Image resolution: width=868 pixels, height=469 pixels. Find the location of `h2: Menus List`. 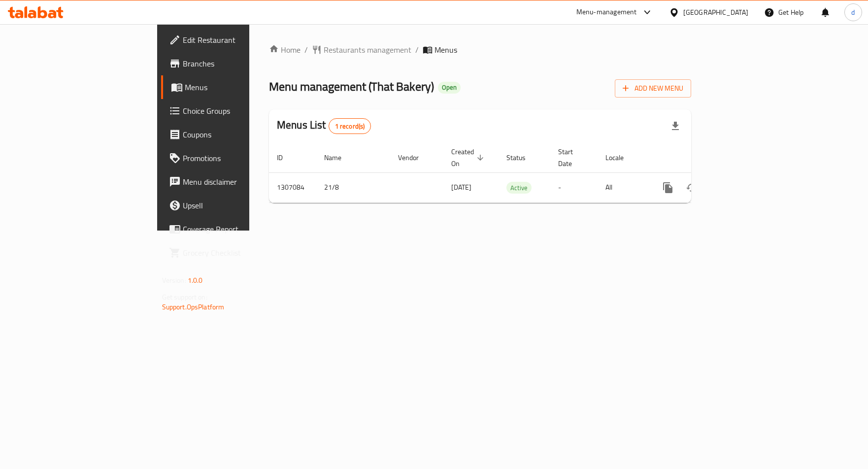

h2: Menus List is located at coordinates (323, 126).